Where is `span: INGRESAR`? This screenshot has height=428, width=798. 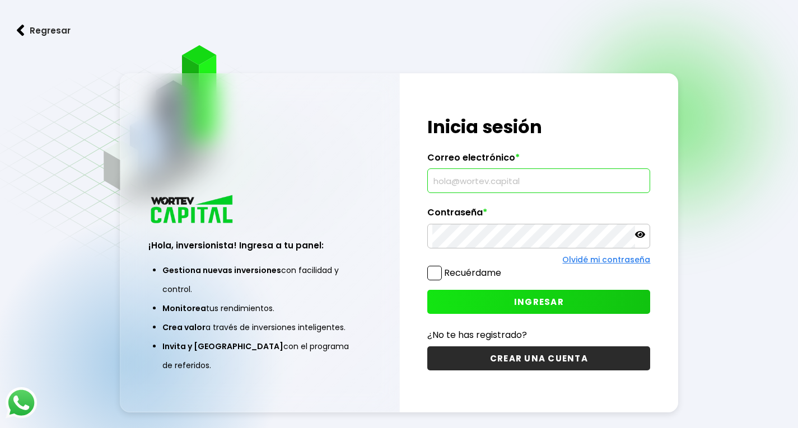 span: INGRESAR is located at coordinates (539, 302).